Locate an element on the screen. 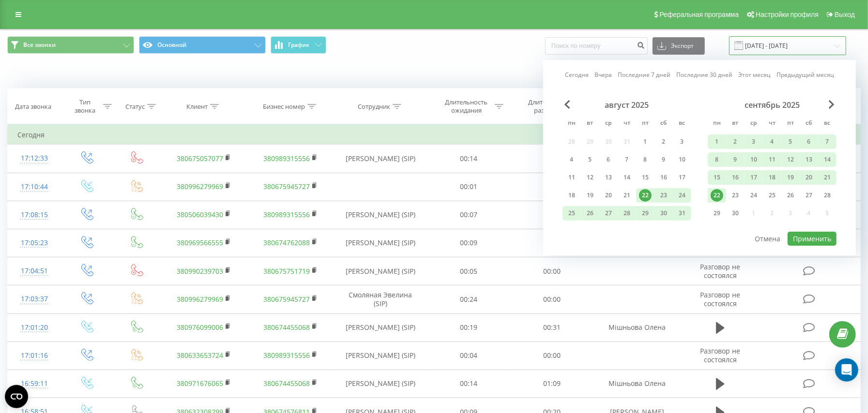 The image size is (868, 413). div: 25 is located at coordinates (572, 213).